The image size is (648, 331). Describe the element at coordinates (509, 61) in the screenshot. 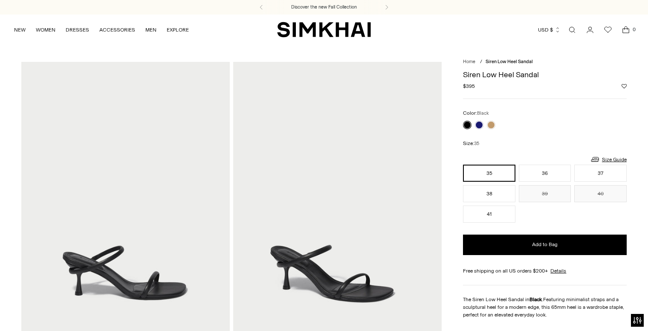

I see `span: Siren Low Heel Sandal` at that location.